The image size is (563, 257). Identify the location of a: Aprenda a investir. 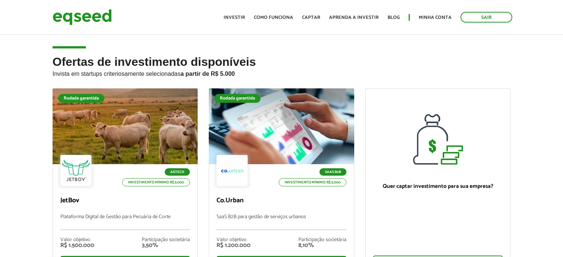
(354, 17).